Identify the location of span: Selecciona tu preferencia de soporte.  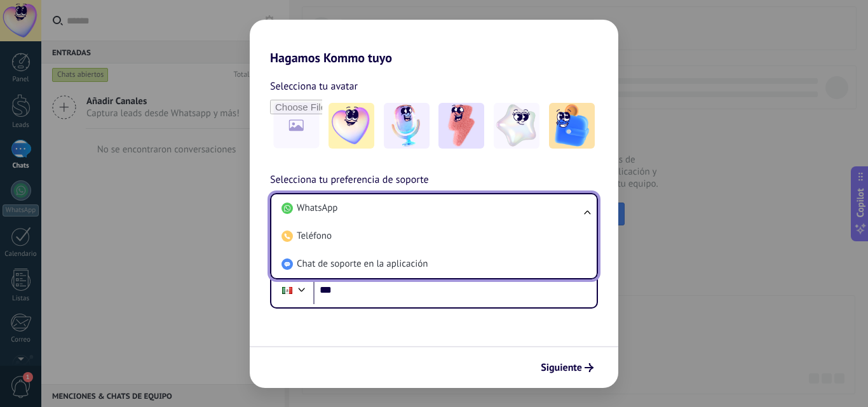
(350, 181).